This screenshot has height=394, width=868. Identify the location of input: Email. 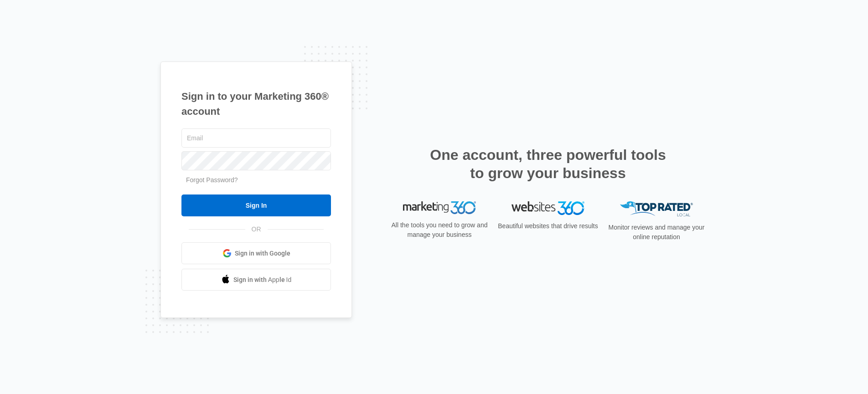
(256, 138).